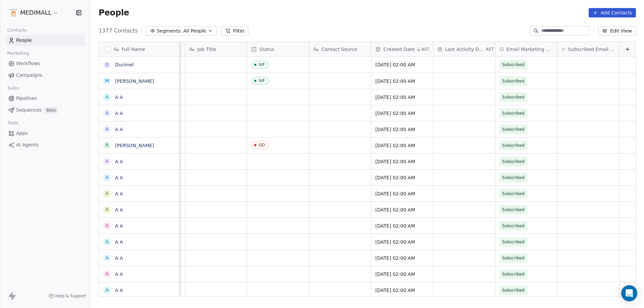  What do you see at coordinates (71, 296) in the screenshot?
I see `span: Help & Support` at bounding box center [71, 296].